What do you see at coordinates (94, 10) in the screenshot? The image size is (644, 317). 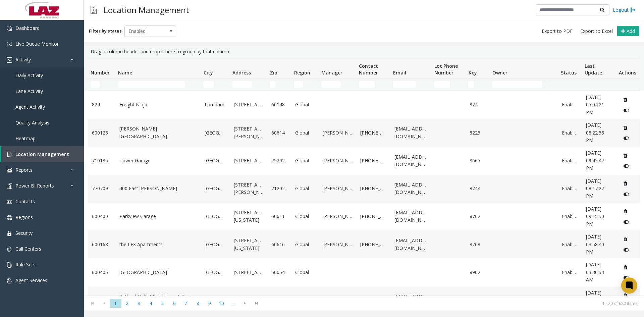 I see `img: pageIcon` at bounding box center [94, 10].